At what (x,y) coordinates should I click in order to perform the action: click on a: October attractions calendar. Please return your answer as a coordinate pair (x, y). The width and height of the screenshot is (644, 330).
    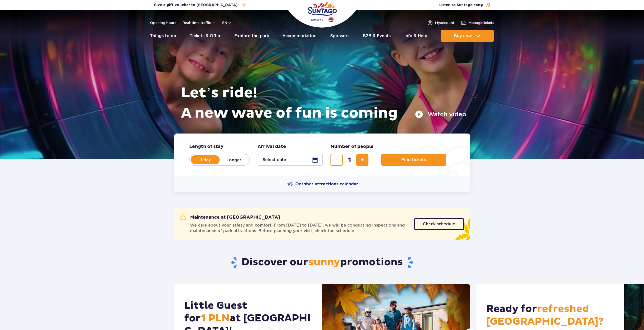
    Looking at the image, I should click on (322, 184).